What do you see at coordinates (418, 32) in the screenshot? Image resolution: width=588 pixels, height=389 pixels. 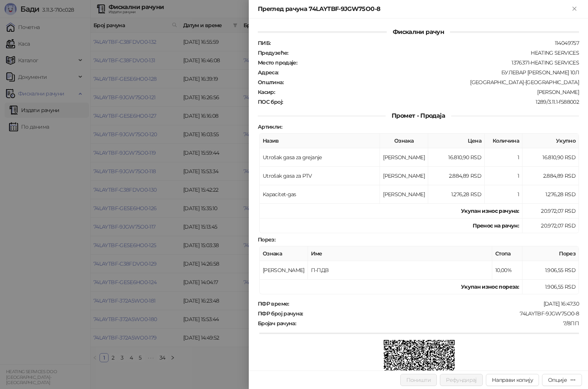 I see `span: Фискални рачун` at bounding box center [418, 32].